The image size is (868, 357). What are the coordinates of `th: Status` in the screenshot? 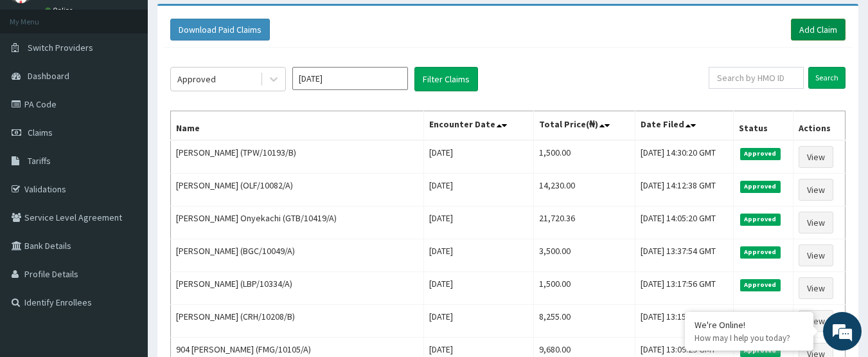 It's located at (763, 126).